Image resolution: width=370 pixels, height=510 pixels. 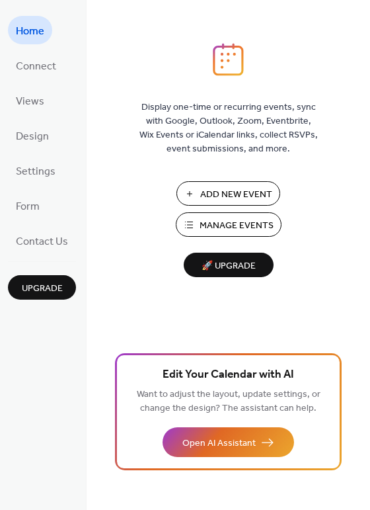 I want to click on a: Views, so click(x=30, y=100).